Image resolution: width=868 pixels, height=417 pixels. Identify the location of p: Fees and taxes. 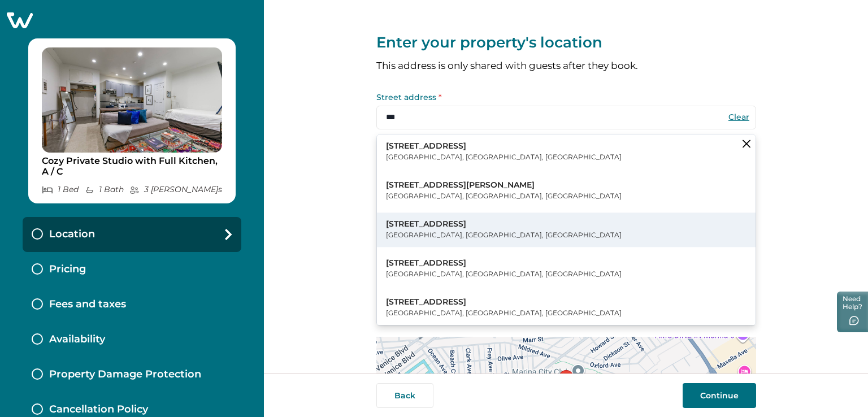
(87, 305).